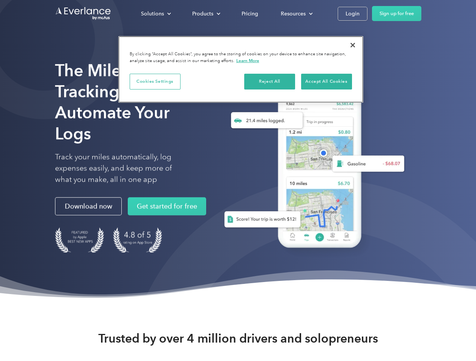 The width and height of the screenshot is (476, 361). Describe the element at coordinates (155, 82) in the screenshot. I see `button: Cookies Settings` at that location.